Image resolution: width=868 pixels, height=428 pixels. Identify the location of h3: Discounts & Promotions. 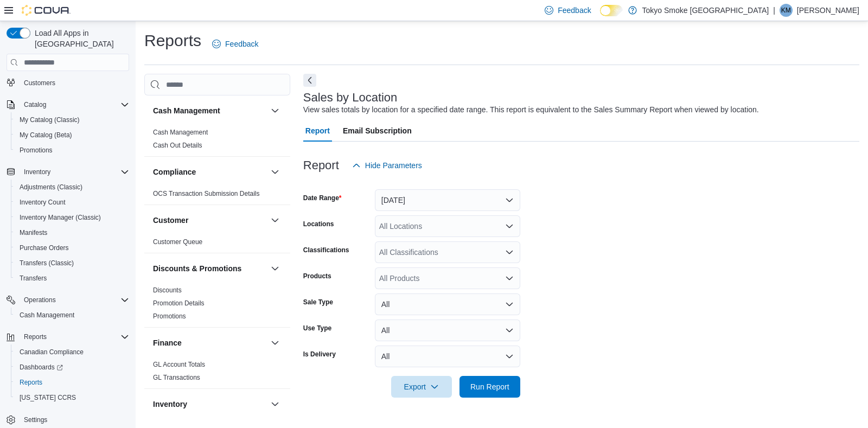
(197, 268).